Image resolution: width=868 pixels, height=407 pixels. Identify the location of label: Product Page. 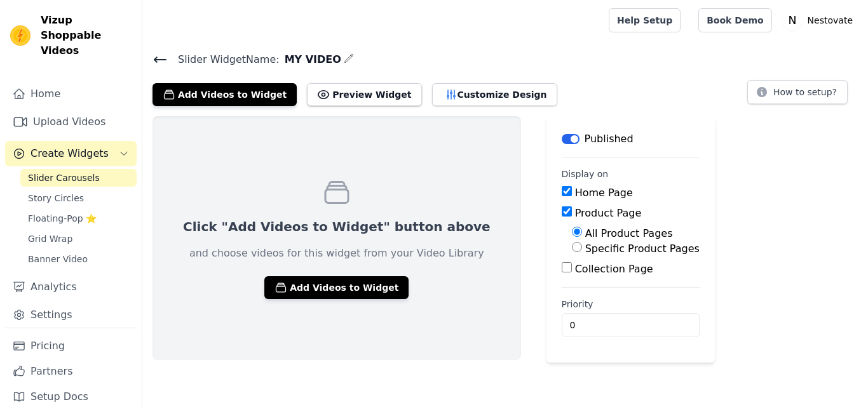
(607, 213).